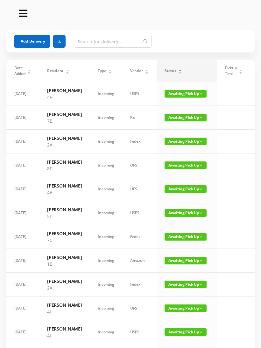 This screenshot has height=348, width=261. What do you see at coordinates (170, 71) in the screenshot?
I see `span: Status` at bounding box center [170, 71].